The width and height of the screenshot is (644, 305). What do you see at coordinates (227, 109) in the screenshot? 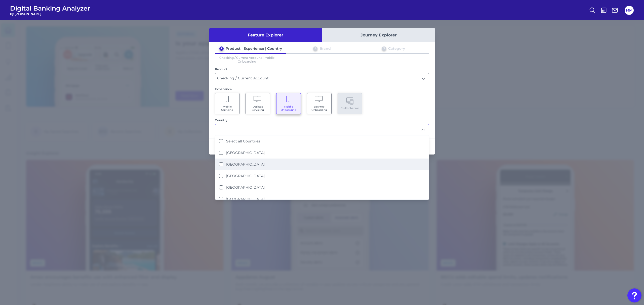
I see `span: Mobile Servicing` at bounding box center [227, 109].